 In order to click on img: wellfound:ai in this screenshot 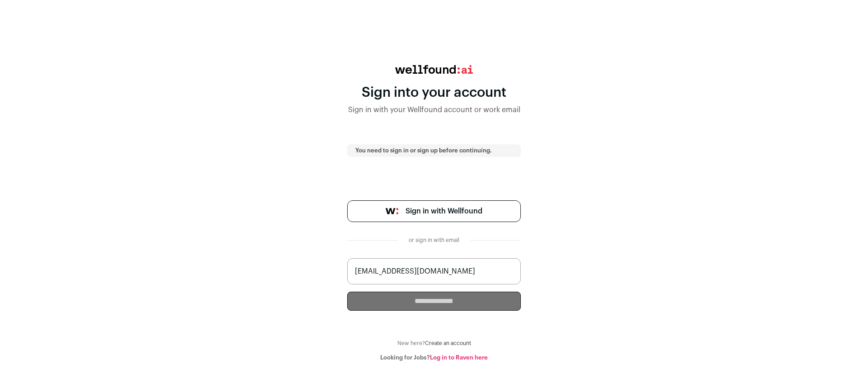, I will do `click(434, 69)`.